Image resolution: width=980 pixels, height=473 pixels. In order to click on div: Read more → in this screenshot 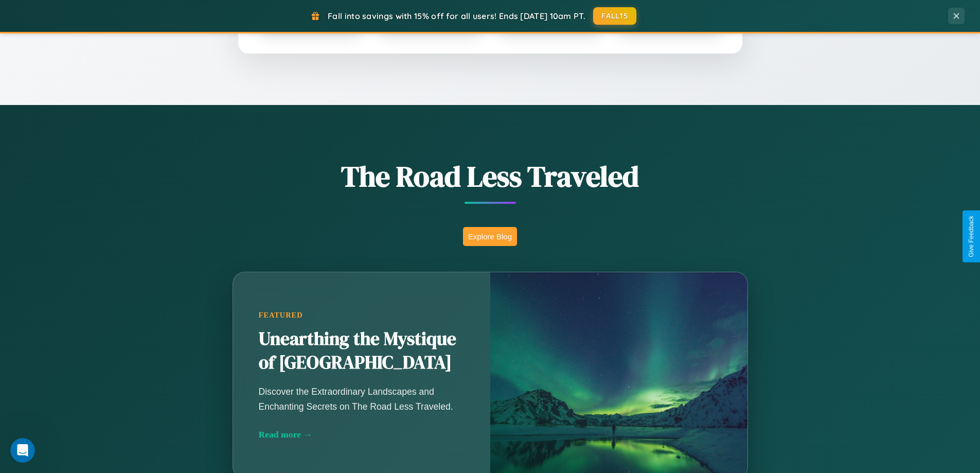, I will do `click(362, 434)`.